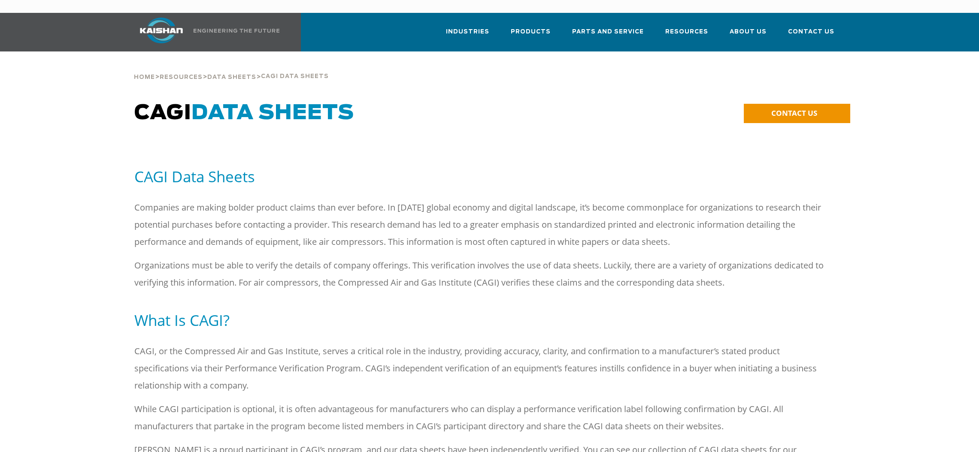 The height and width of the screenshot is (452, 979). I want to click on img: Engineering the future, so click(237, 30).